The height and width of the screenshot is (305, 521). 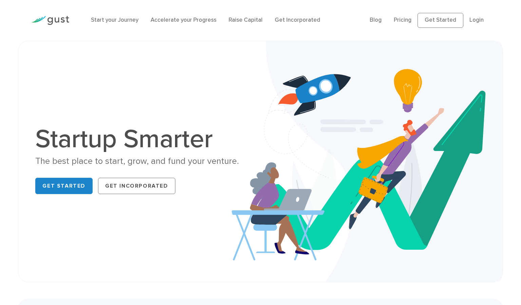 I want to click on h1: Startup Smarter, so click(x=145, y=139).